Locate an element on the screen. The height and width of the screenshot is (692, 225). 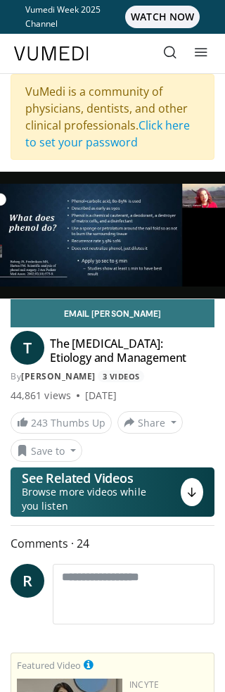
button: Save to is located at coordinates (46, 451).